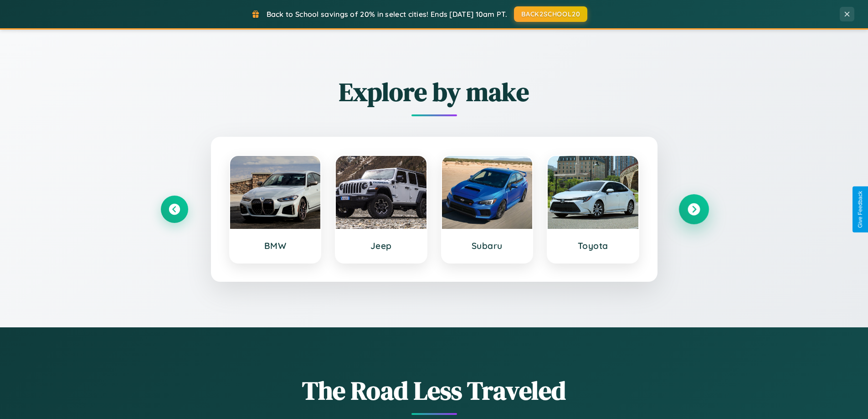 The height and width of the screenshot is (419, 868). What do you see at coordinates (860, 209) in the screenshot?
I see `div: Give Feedback` at bounding box center [860, 209].